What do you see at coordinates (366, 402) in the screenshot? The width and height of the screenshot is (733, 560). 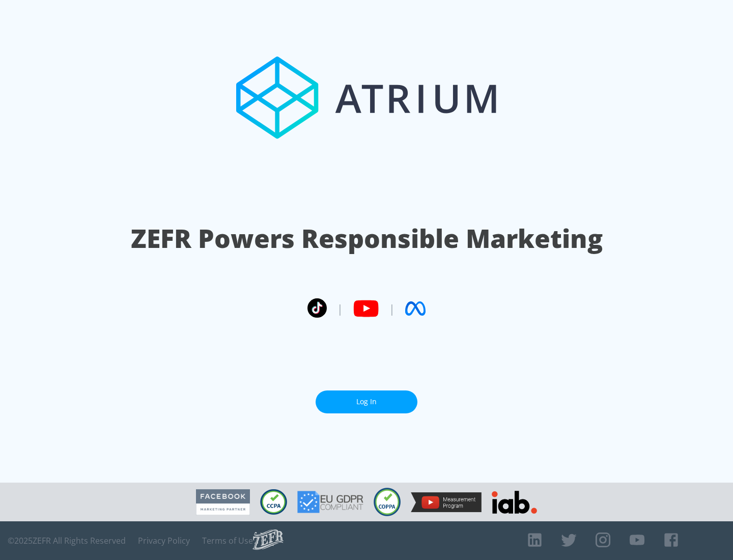 I see `a: Log In` at bounding box center [366, 402].